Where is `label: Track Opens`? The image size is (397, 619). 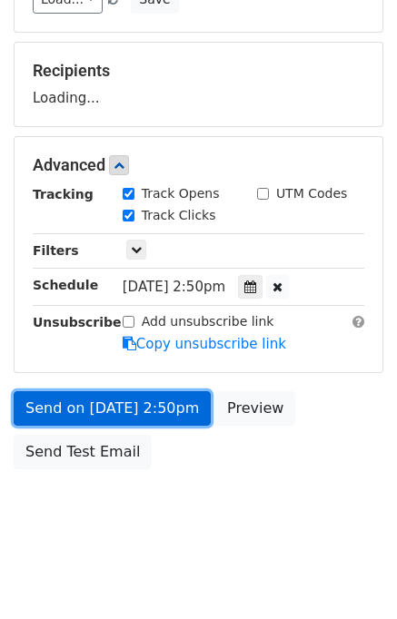
label: Track Opens is located at coordinates (181, 193).